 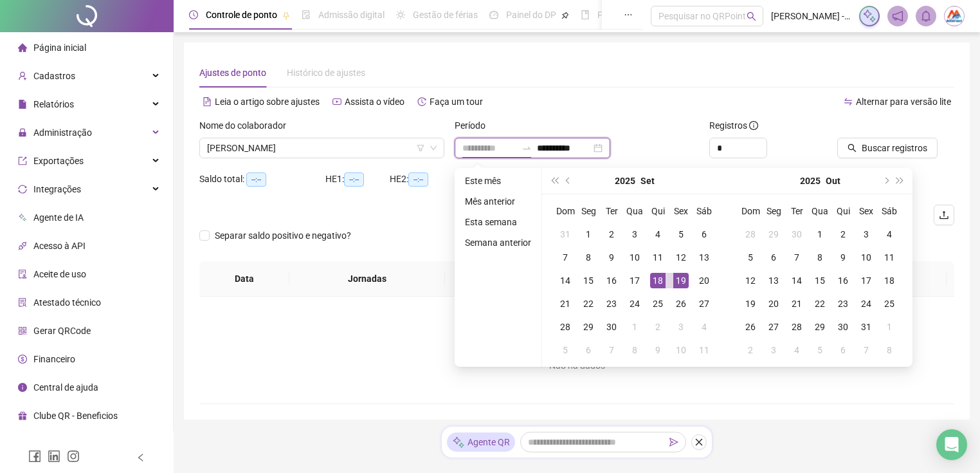 What do you see at coordinates (498, 222) in the screenshot?
I see `li: Esta semana` at bounding box center [498, 222].